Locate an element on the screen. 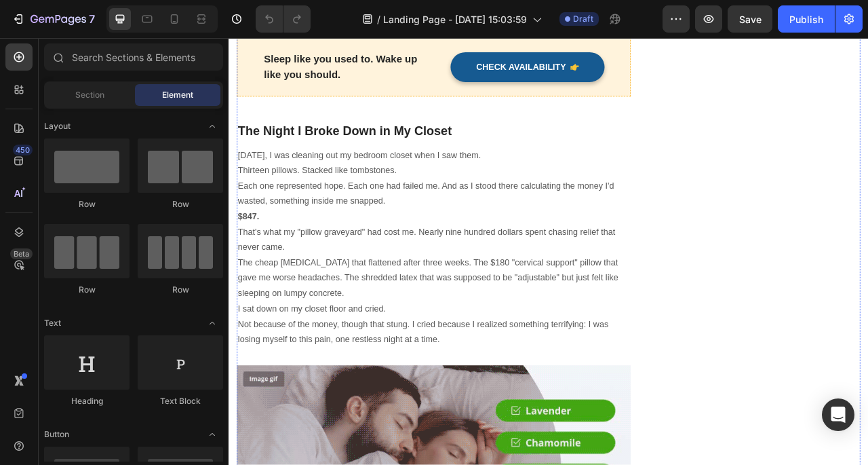 This screenshot has width=868, height=465. span: Layout is located at coordinates (57, 126).